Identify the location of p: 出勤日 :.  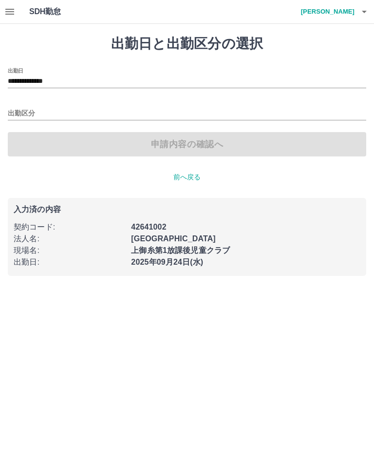
(69, 262).